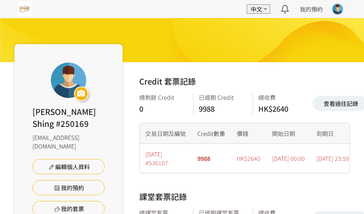 The width and height of the screenshot is (364, 214). I want to click on div: 總收費, so click(282, 97).